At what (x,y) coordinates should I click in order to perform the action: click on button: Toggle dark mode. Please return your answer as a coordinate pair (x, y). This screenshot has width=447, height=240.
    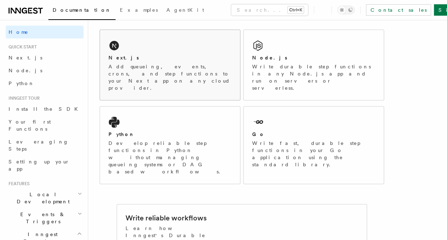
    Looking at the image, I should click on (346, 10).